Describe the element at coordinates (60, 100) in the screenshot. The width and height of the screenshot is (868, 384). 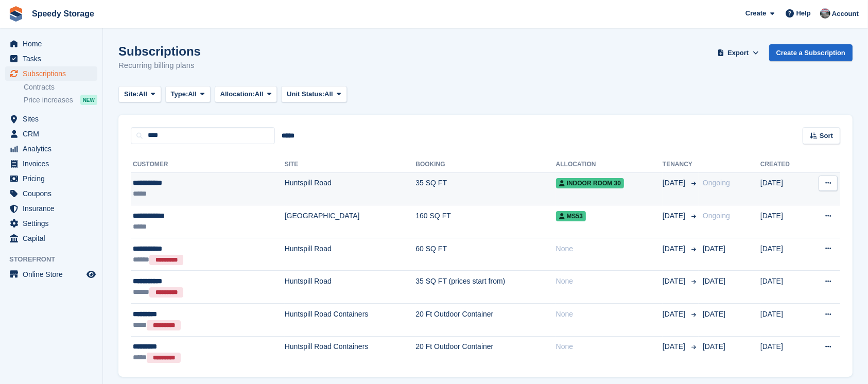
I see `a: Price increases NEW` at that location.